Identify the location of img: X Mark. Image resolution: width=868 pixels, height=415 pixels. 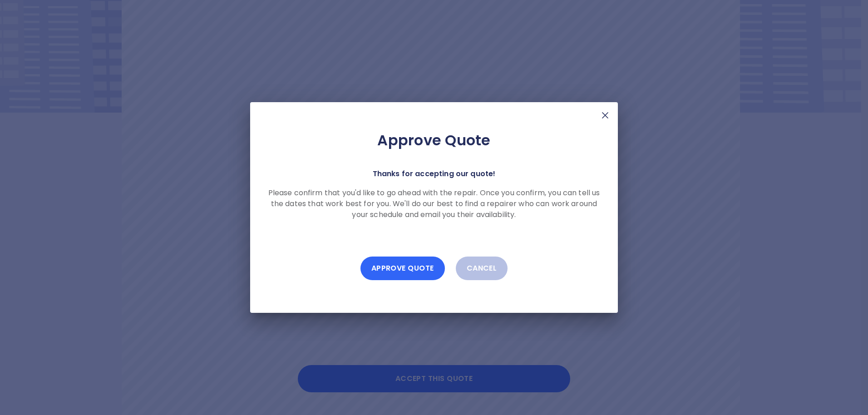
(605, 115).